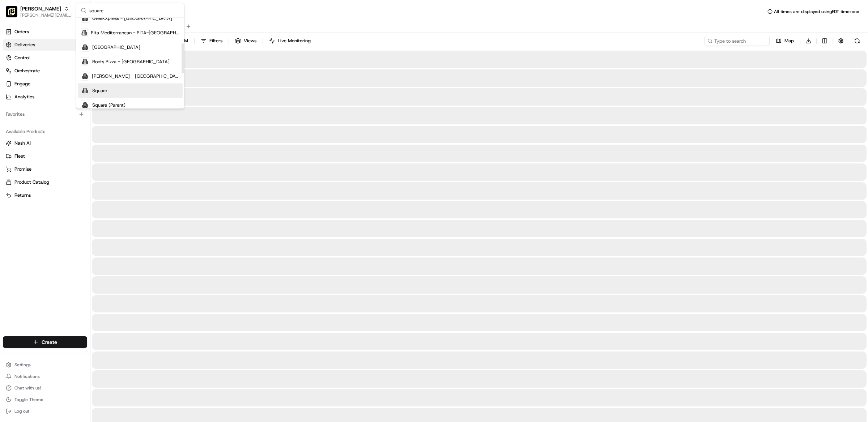  I want to click on button: Product Catalog, so click(45, 183).